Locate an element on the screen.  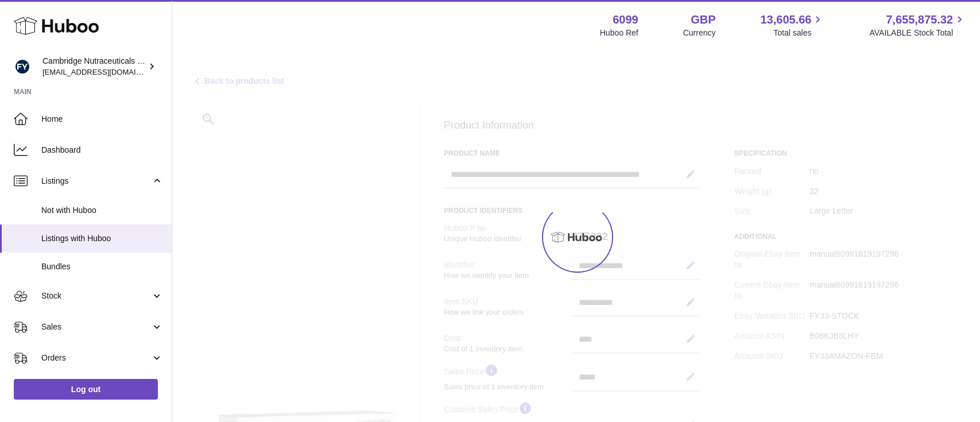
div: Huboo Ref is located at coordinates (619, 33).